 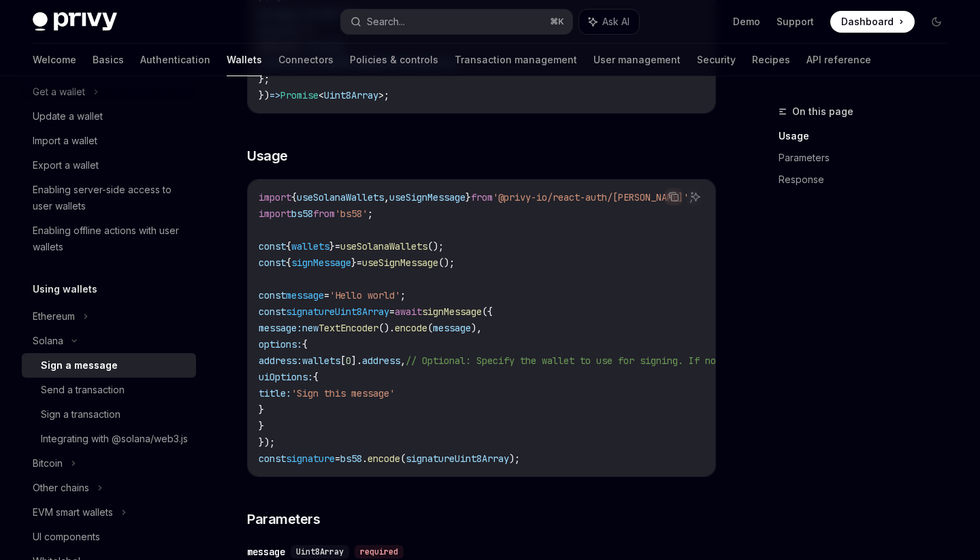 I want to click on div: message, so click(x=266, y=552).